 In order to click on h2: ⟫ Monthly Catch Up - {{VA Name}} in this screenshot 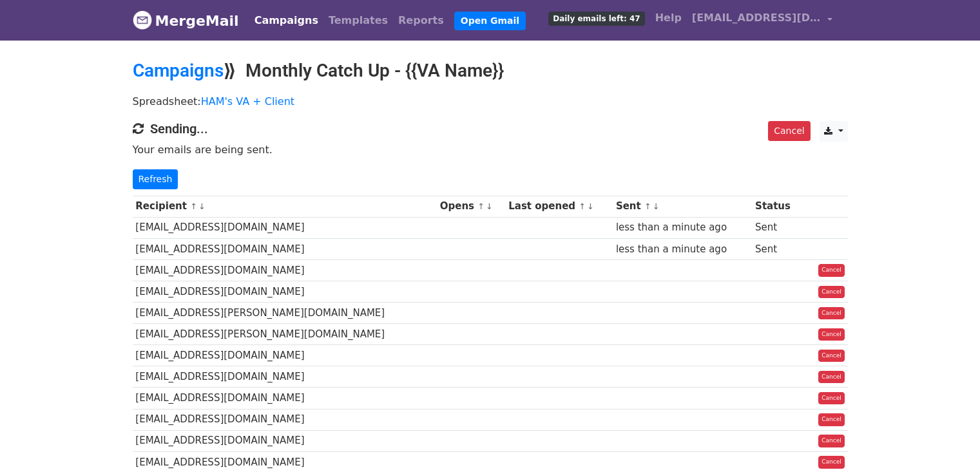, I will do `click(490, 71)`.